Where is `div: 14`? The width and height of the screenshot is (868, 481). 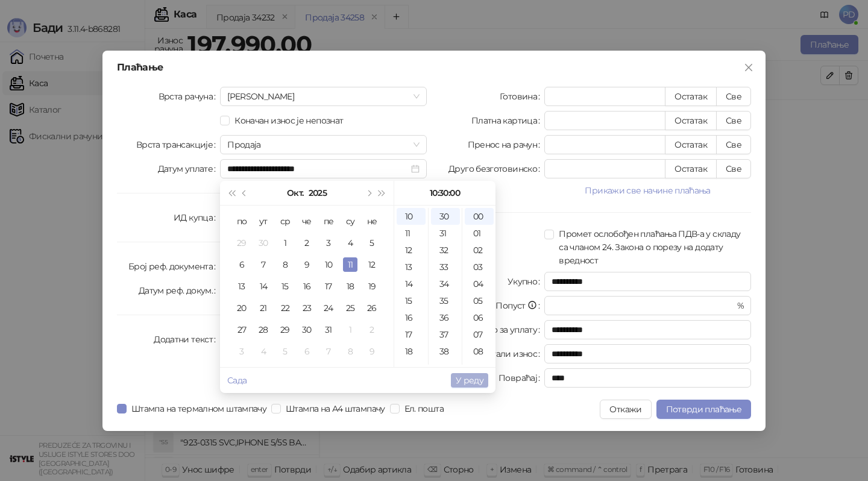
div: 14 is located at coordinates (263, 287).